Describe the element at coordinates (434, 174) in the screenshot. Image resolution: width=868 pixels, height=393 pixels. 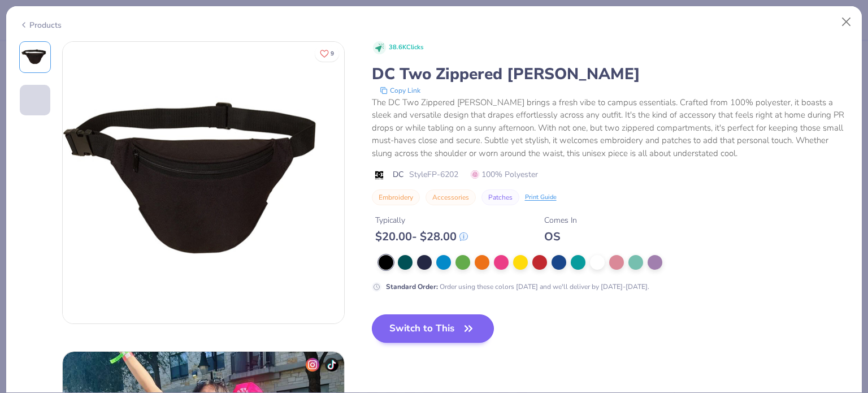
I see `span: Style FP-6202` at that location.